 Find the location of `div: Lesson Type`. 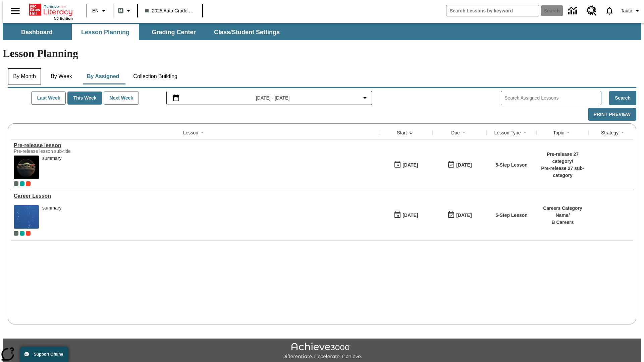

div: Lesson Type is located at coordinates (507, 133).